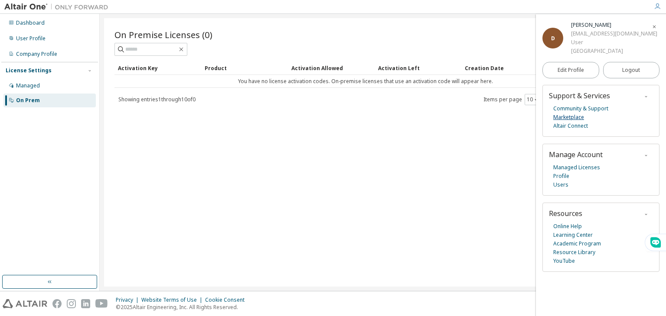  Describe the element at coordinates (564, 261) in the screenshot. I see `a: YouTube` at that location.